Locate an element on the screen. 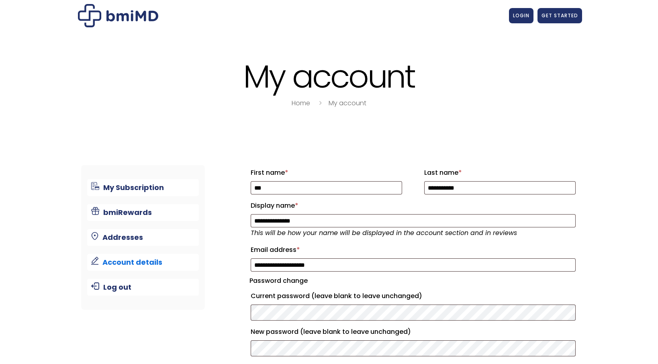 The height and width of the screenshot is (364, 658). a: Home is located at coordinates (301, 103).